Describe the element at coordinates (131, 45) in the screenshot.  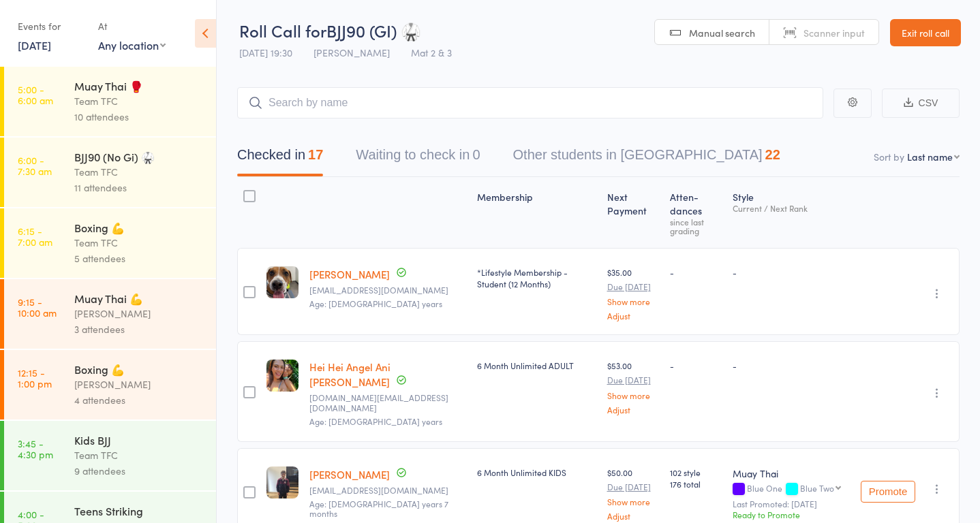
I see `div: Any location` at that location.